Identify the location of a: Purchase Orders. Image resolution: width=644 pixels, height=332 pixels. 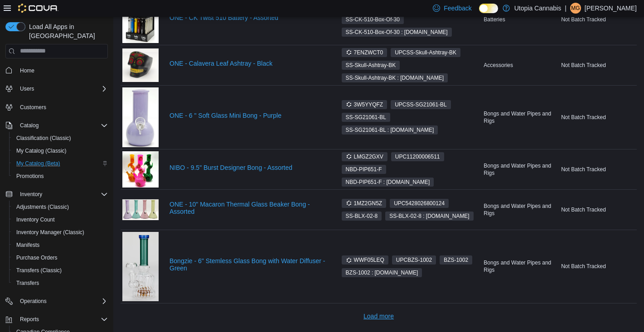
(37, 258).